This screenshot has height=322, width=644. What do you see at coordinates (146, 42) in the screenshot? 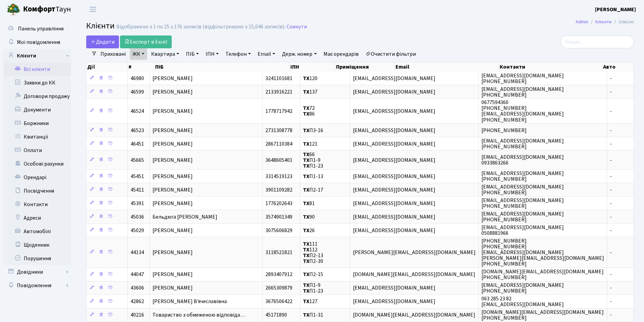
I see `a: Експорт в Excel` at bounding box center [146, 42].